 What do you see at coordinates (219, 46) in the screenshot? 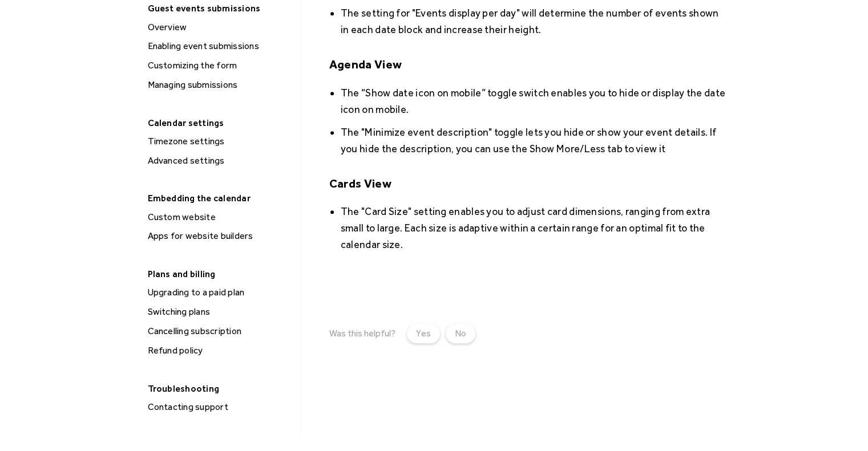
I see `a: Enabling event submissions` at bounding box center [219, 46].